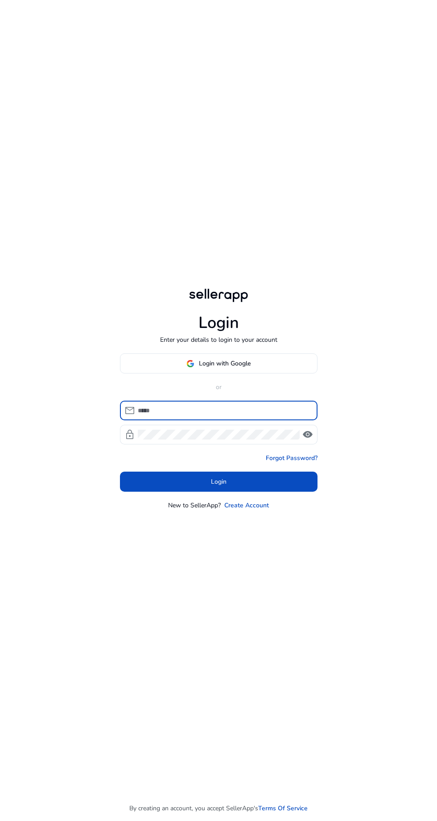 Image resolution: width=437 pixels, height=821 pixels. Describe the element at coordinates (219, 387) in the screenshot. I see `p: or` at that location.